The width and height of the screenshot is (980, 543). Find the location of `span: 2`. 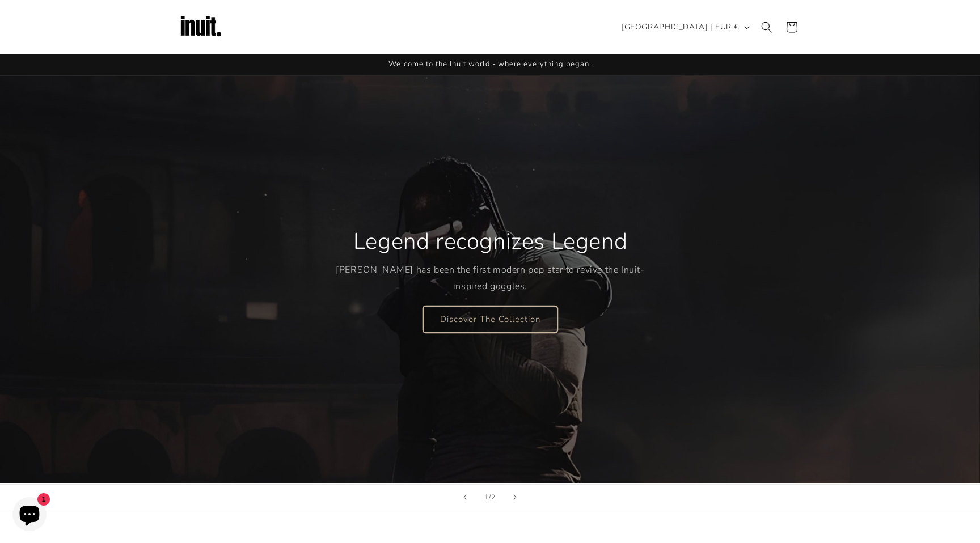

span: 2 is located at coordinates (493, 497).